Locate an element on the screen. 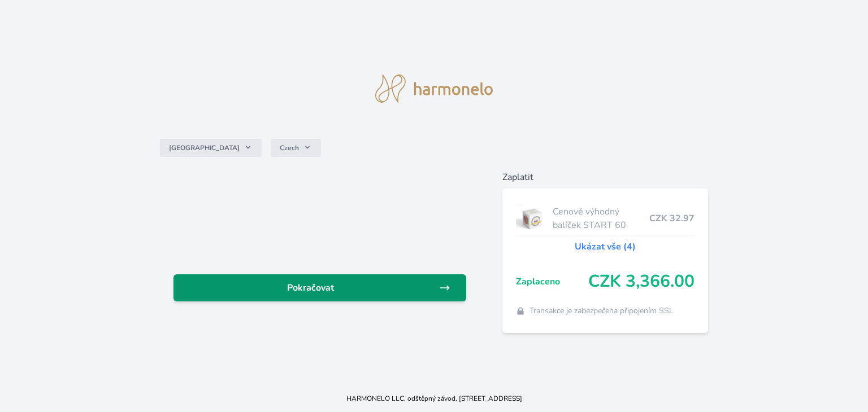  span: Zaplaceno is located at coordinates (552, 281).